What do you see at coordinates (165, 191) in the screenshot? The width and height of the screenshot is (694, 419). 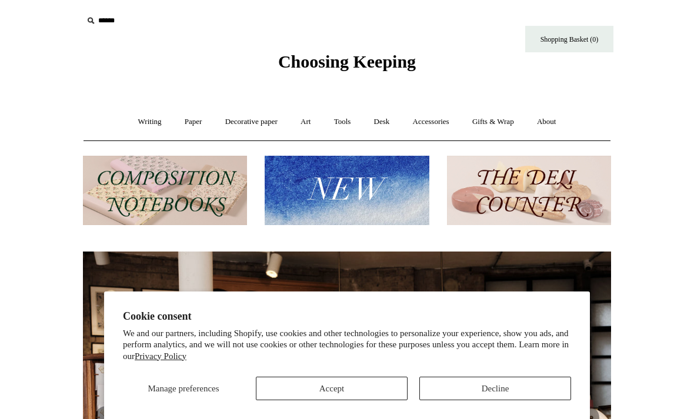 I see `img: 202302 Composition ledgers.jpg__PID:69722ee6-fa44-49dd-a067-31375e5d54ec` at bounding box center [165, 191].